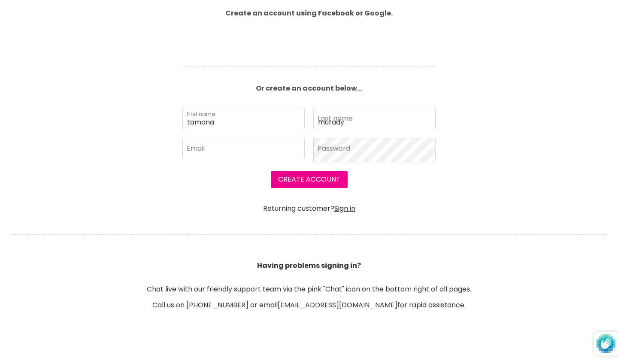 Image resolution: width=618 pixels, height=364 pixels. Describe the element at coordinates (309, 204) in the screenshot. I see `div: Returning customer?` at that location.